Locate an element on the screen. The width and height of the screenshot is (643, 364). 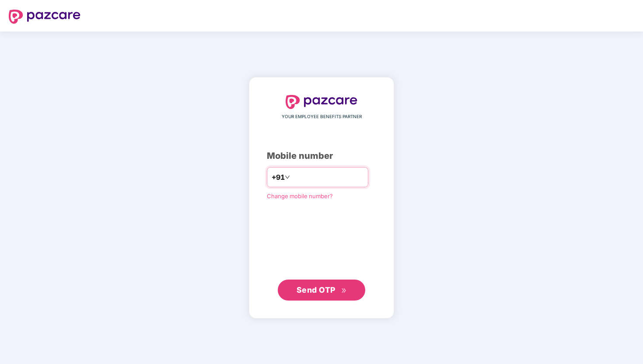
span: Change mobile number? is located at coordinates (300, 196).